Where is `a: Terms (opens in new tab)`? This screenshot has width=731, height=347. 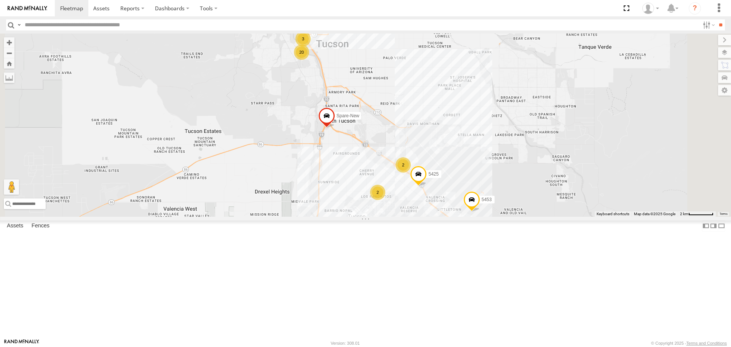
a: Terms (opens in new tab) is located at coordinates (723, 214).